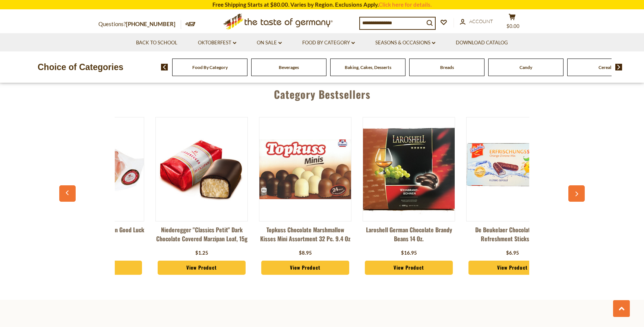  Describe the element at coordinates (305, 253) in the screenshot. I see `div: $8.95` at that location.